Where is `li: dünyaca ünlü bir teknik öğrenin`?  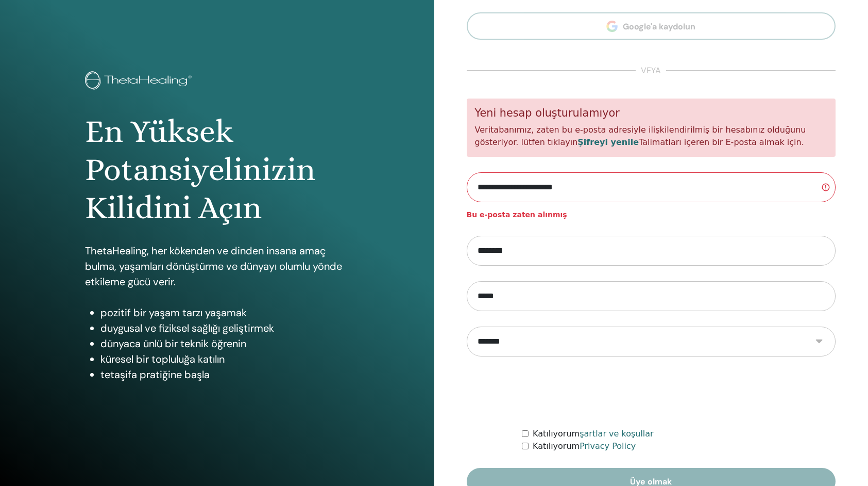
li: dünyaca ünlü bir teknik öğrenin is located at coordinates (224, 343).